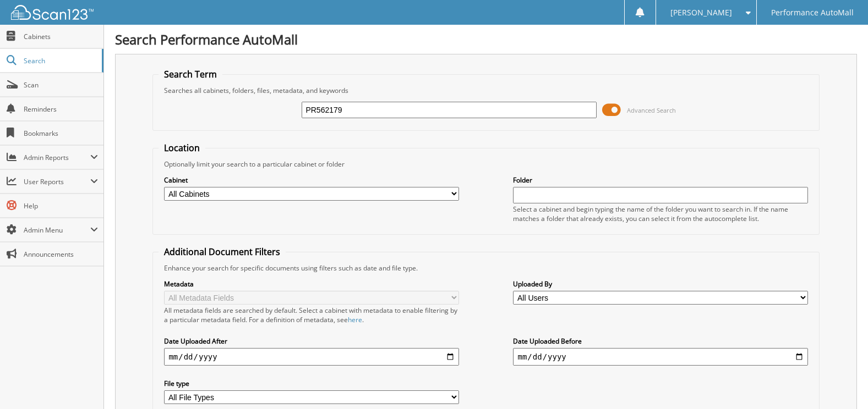  Describe the element at coordinates (485, 90) in the screenshot. I see `div: Searches all cabinets, folders, files, metadata, and keywords` at that location.